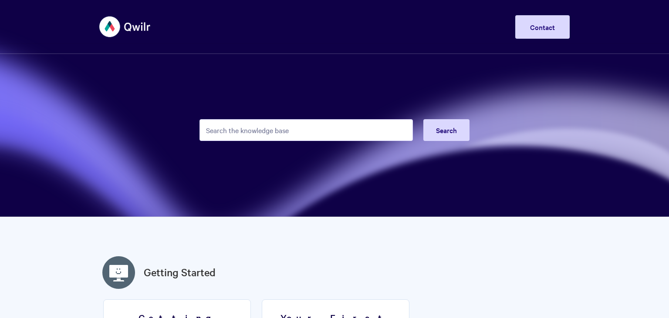 The width and height of the screenshot is (669, 318). What do you see at coordinates (446, 130) in the screenshot?
I see `span: Search` at bounding box center [446, 130].